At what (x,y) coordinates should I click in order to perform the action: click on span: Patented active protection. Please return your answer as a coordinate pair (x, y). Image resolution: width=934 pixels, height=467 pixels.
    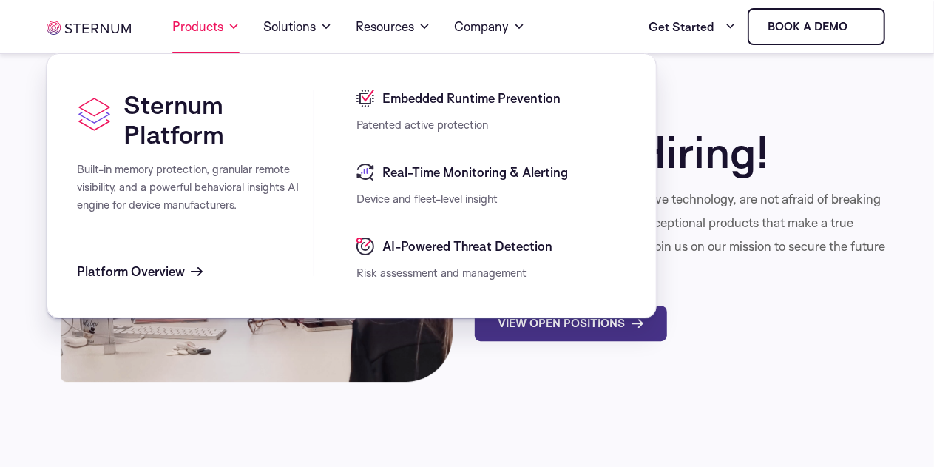
    Looking at the image, I should click on (422, 124).